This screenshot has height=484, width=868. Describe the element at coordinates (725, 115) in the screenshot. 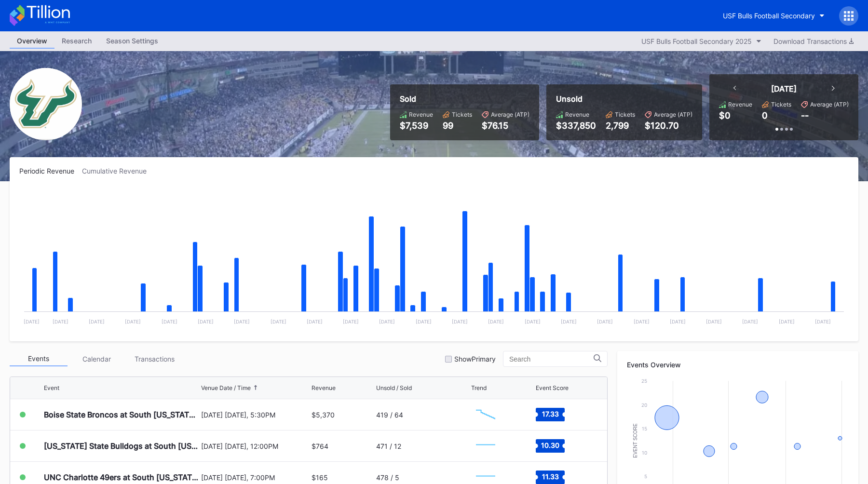

I see `div: $0` at that location.